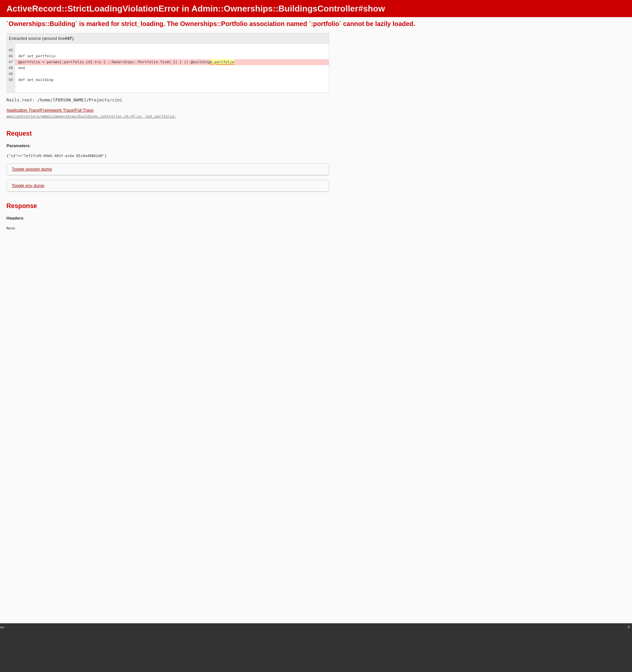 The width and height of the screenshot is (632, 672). I want to click on span: &.portfolio, so click(222, 62).